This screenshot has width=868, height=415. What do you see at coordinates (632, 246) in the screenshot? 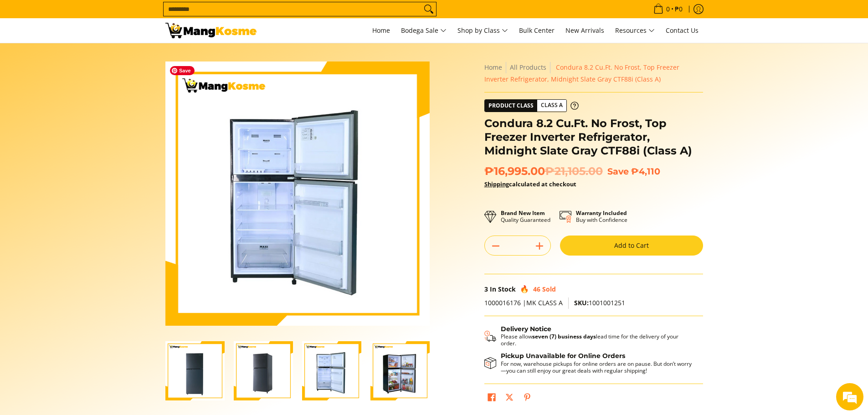
I see `button: Add to Cart` at bounding box center [632, 246].